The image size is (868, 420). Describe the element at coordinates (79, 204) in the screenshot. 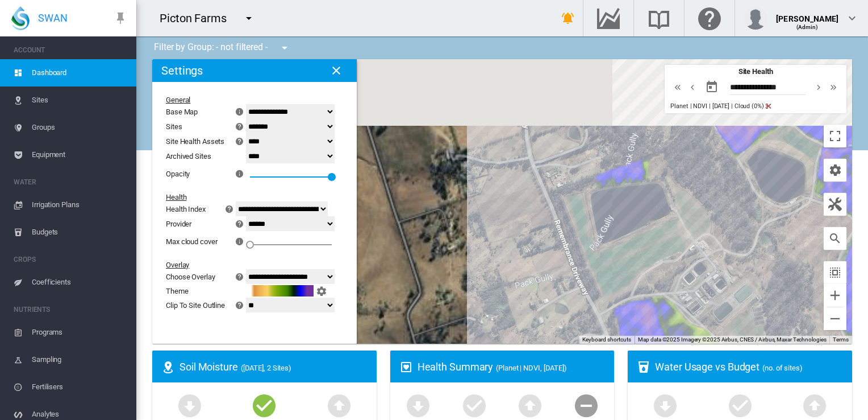

I see `span: Irrigation Plans` at that location.